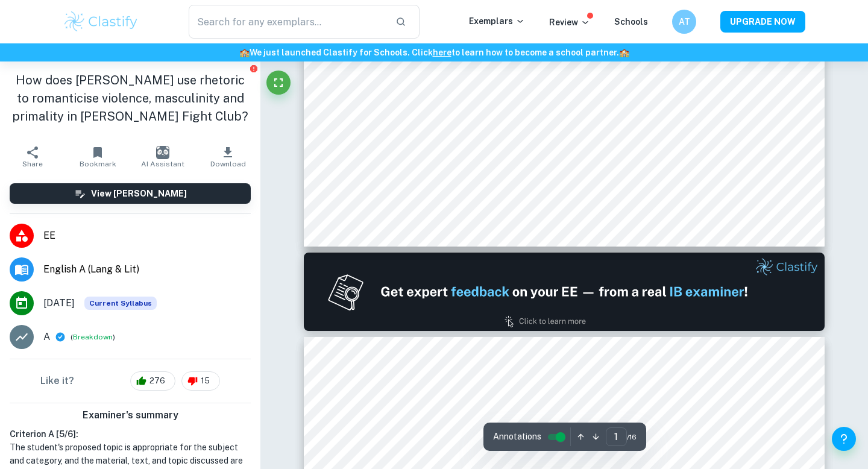 The image size is (868, 469). Describe the element at coordinates (147, 236) in the screenshot. I see `span: EE` at that location.